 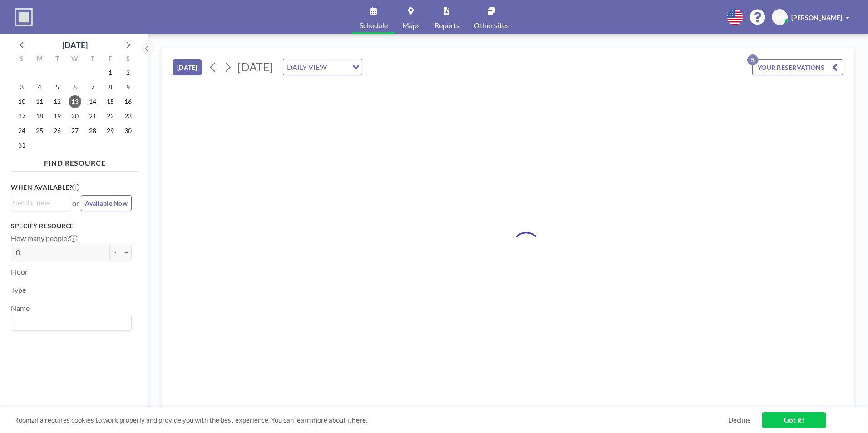 What do you see at coordinates (447, 26) in the screenshot?
I see `span: Reports` at bounding box center [447, 26].